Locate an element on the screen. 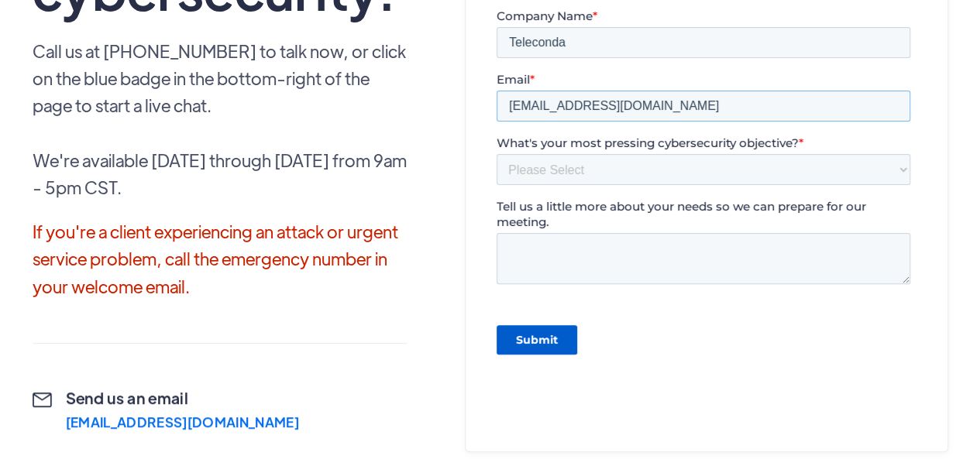  p: If you're a client experiencing an attack or urgent service problem, call the emergency number in... is located at coordinates (220, 259).